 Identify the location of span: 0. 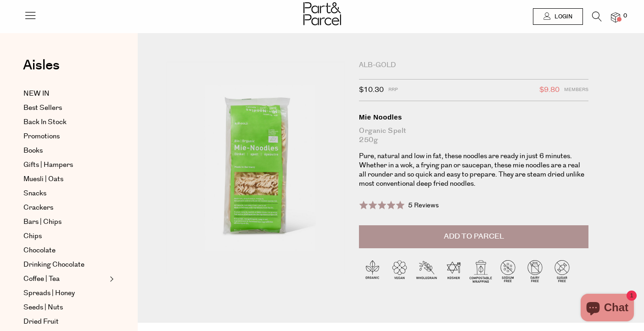
(625, 16).